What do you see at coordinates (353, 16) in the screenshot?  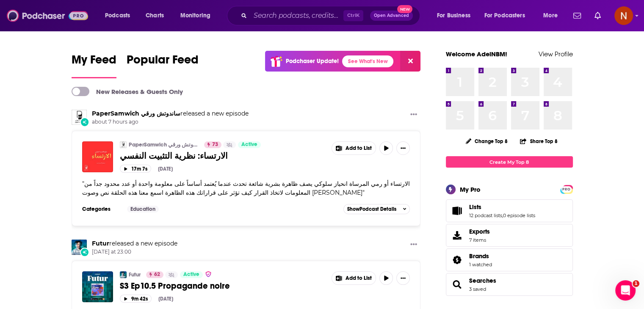 I see `span: Ctrl K` at bounding box center [353, 16].